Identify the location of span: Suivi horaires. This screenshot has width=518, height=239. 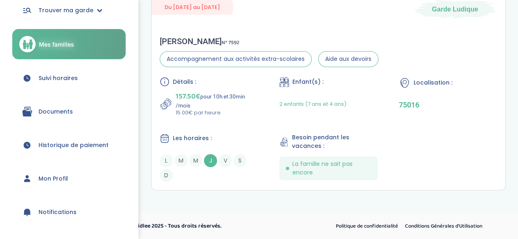
(58, 78).